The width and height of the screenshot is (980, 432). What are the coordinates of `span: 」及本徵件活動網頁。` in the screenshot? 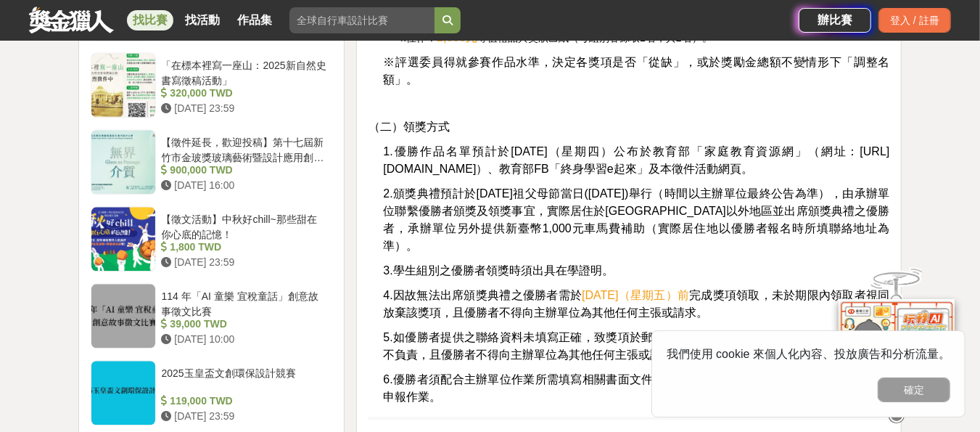 It's located at (695, 168).